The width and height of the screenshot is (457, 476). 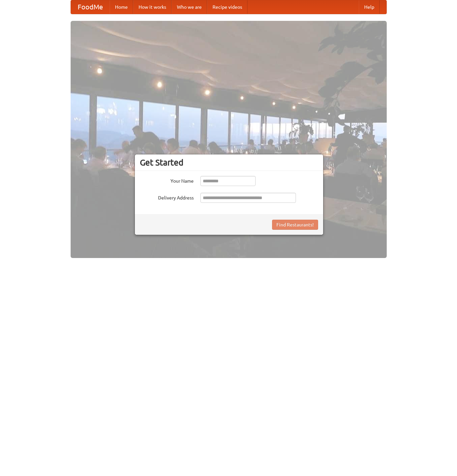 What do you see at coordinates (167, 180) in the screenshot?
I see `label: Your Name` at bounding box center [167, 180].